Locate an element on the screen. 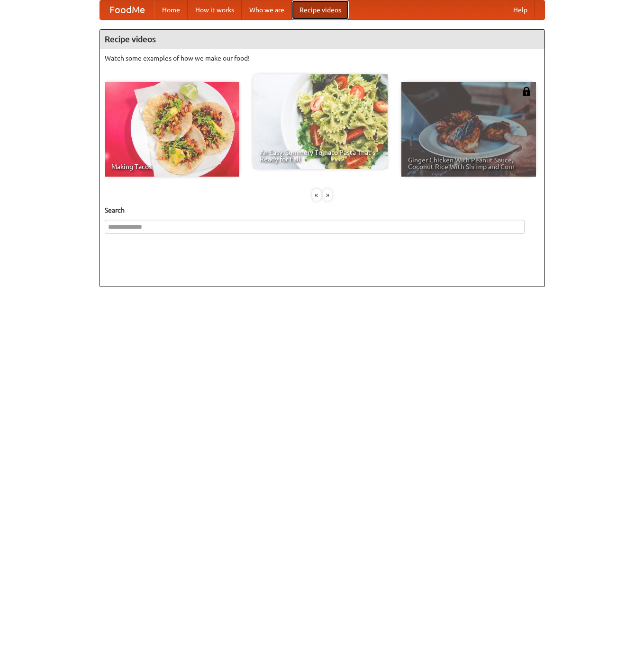 This screenshot has width=644, height=670. h5: Search is located at coordinates (322, 210).